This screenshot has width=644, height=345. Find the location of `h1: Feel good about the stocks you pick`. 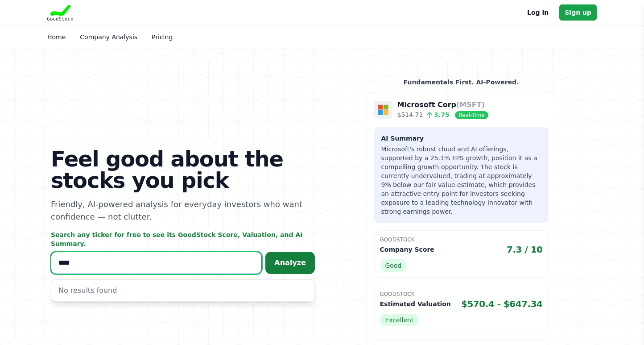

h1: Feel good about the stocks you pick is located at coordinates (183, 170).